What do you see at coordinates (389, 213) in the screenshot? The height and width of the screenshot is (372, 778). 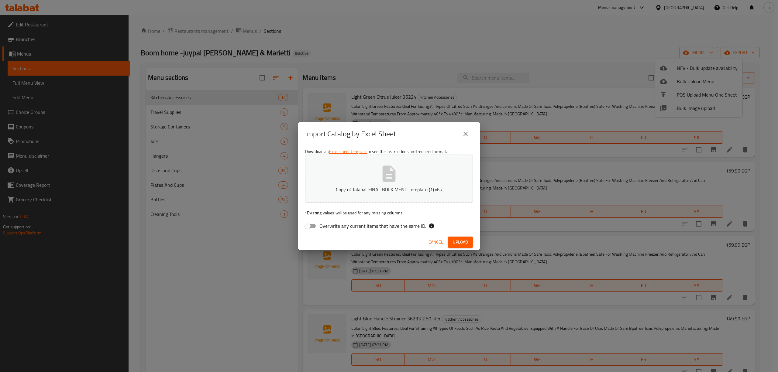 I see `p: Existing values will be used for any missing columns.` at bounding box center [389, 213].